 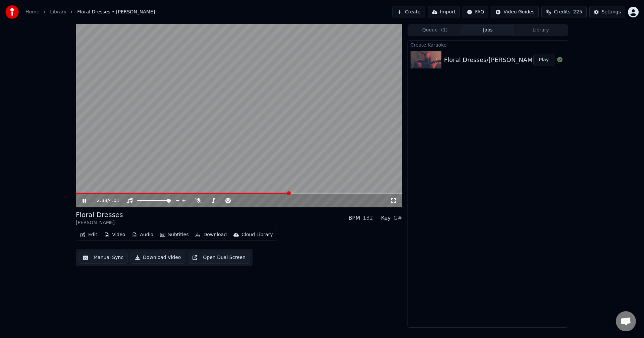 I want to click on div: Create Karaoke, so click(x=488, y=45).